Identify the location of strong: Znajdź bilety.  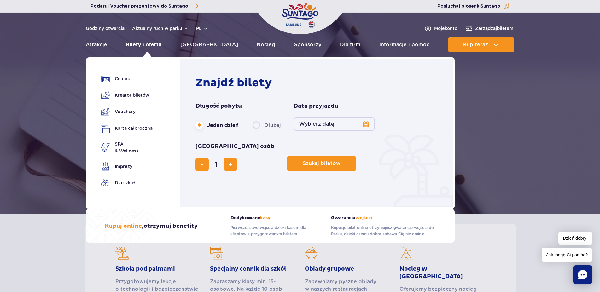
(234, 83).